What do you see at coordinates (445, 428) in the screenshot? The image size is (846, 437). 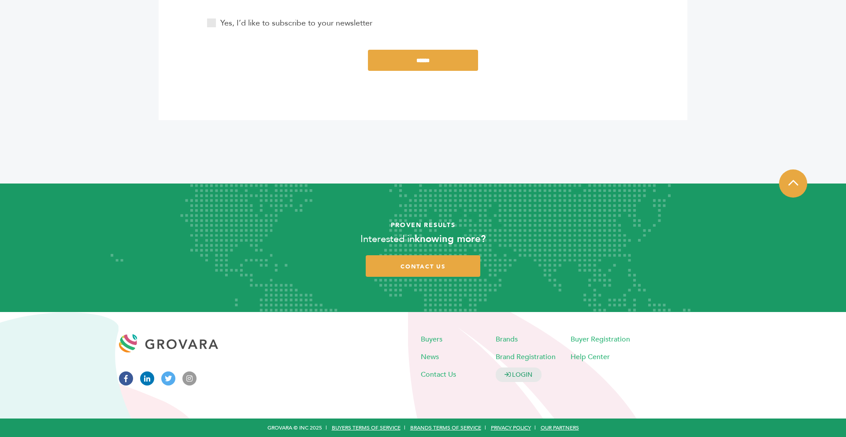 I see `a: Brands Terms of Service` at bounding box center [445, 428].